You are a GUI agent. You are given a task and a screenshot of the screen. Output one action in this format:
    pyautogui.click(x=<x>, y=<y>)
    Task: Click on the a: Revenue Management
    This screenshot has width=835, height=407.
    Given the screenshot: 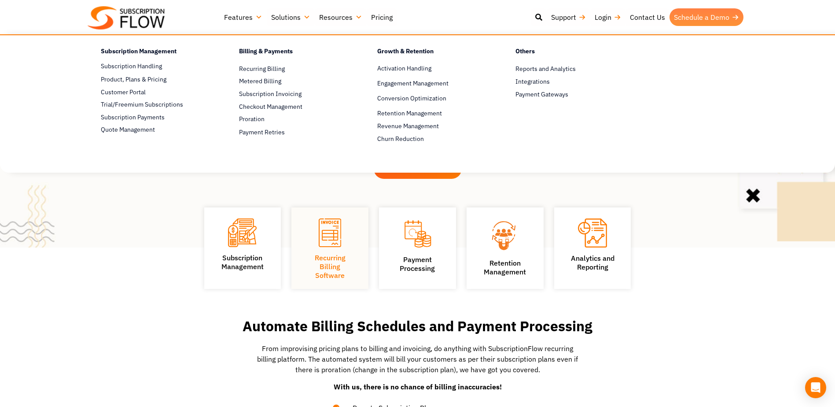 What is the action you would take?
    pyautogui.click(x=431, y=126)
    